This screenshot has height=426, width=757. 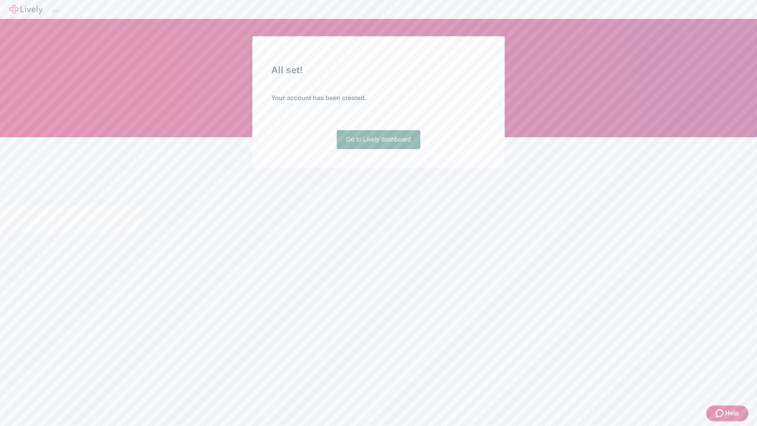 What do you see at coordinates (379, 70) in the screenshot?
I see `h2: All set!` at bounding box center [379, 70].